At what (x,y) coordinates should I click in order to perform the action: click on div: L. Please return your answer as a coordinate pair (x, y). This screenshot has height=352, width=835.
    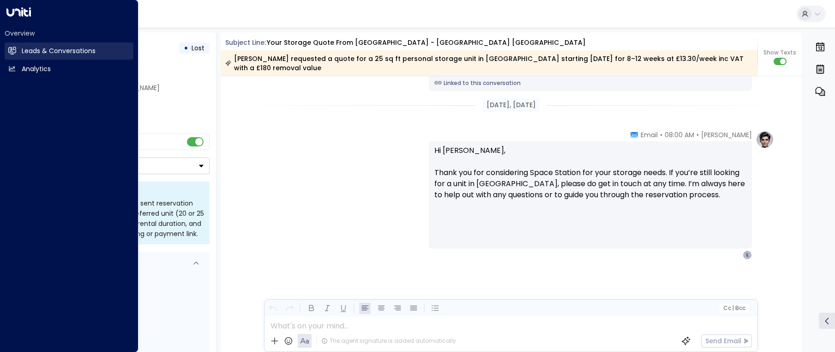
    Looking at the image, I should click on (747, 255).